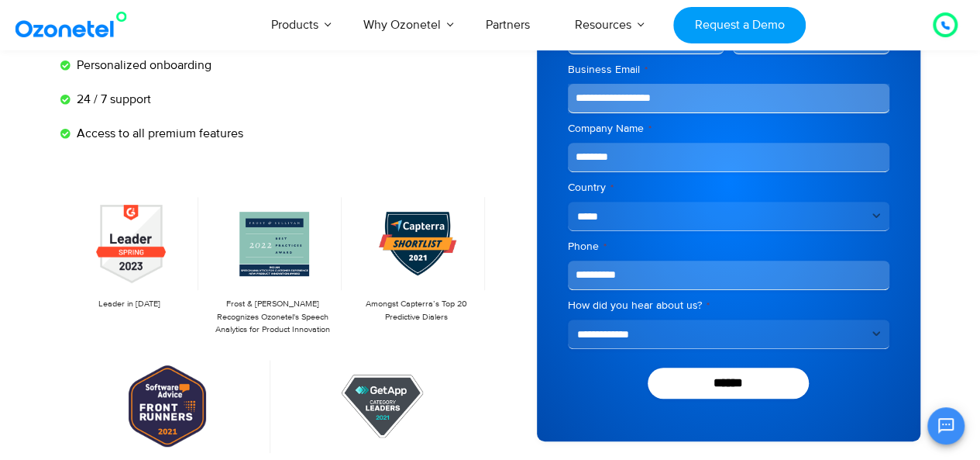  Describe the element at coordinates (142, 65) in the screenshot. I see `span: Personalized onboarding` at that location.